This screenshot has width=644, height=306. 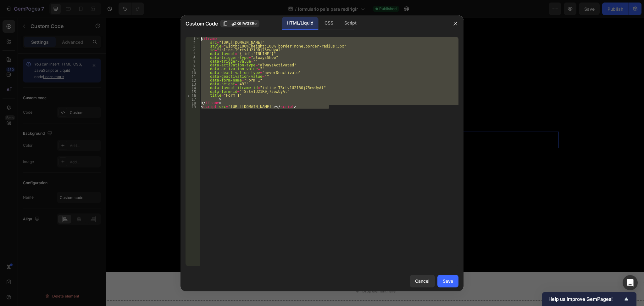 I want to click on div: 18, so click(x=193, y=103).